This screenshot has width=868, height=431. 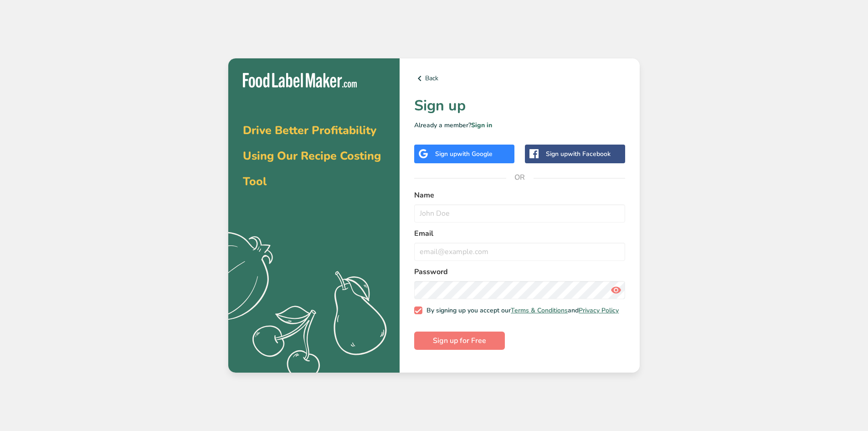 I want to click on h1: Sign up, so click(x=519, y=106).